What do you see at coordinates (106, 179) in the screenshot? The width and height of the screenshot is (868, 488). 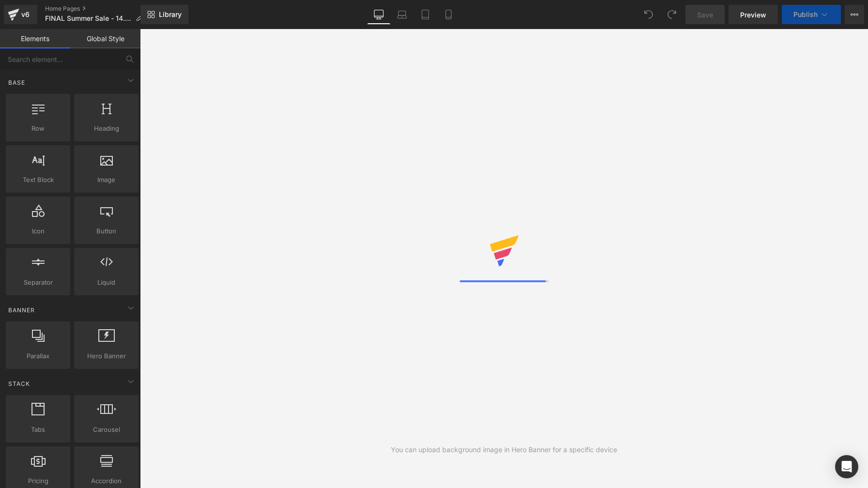 I see `span: Image` at bounding box center [106, 179].